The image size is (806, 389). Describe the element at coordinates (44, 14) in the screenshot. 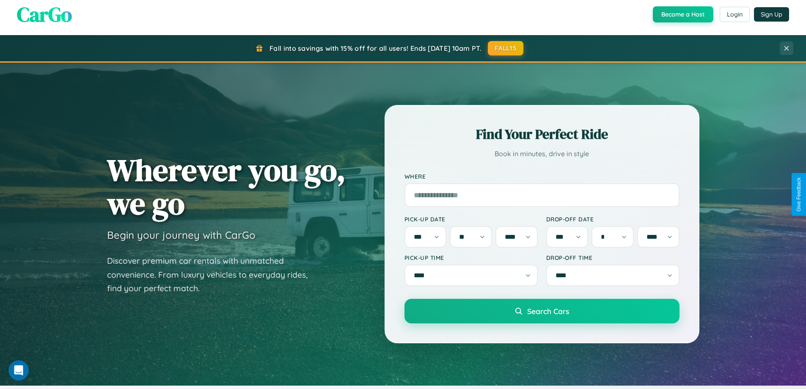

I see `span: CarGo` at that location.